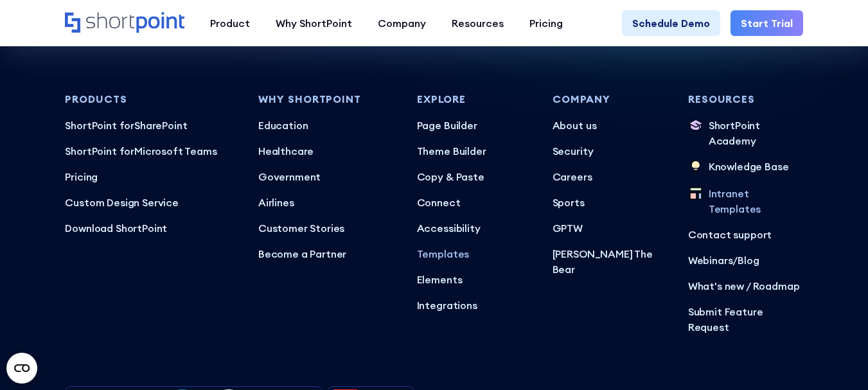 The image size is (868, 390). I want to click on a: Elements, so click(474, 279).